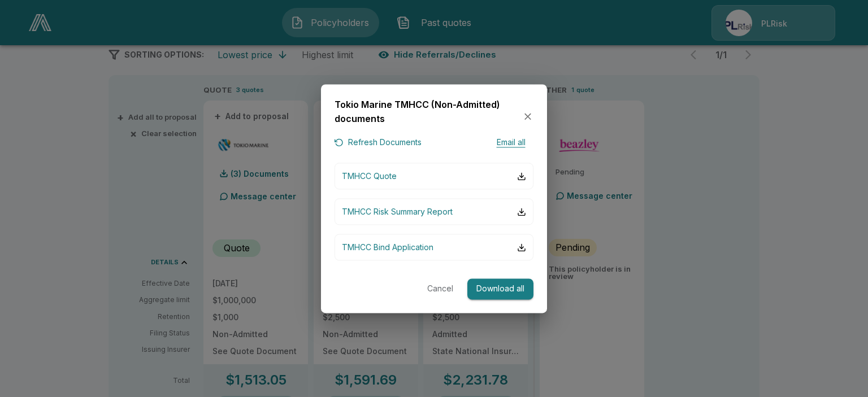 This screenshot has width=868, height=397. Describe the element at coordinates (378, 143) in the screenshot. I see `button: Refresh Documents` at that location.